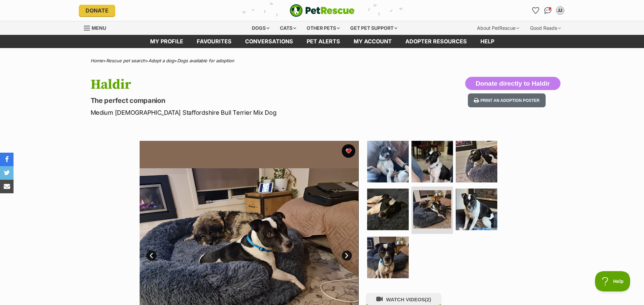 The height and width of the screenshot is (305, 644). What do you see at coordinates (545, 28) in the screenshot?
I see `div: Good Reads` at bounding box center [545, 28].